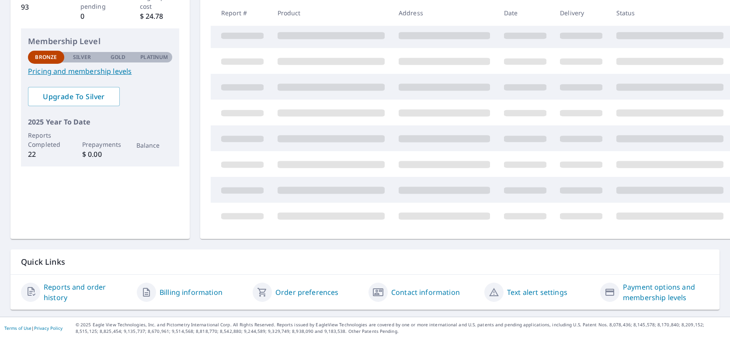 This screenshot has width=730, height=339. Describe the element at coordinates (307, 292) in the screenshot. I see `a: Order preferences` at that location.